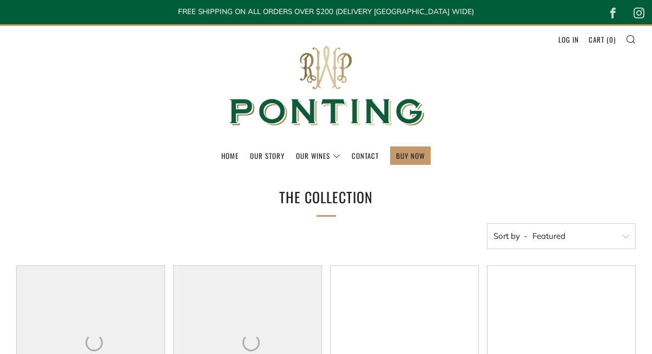  What do you see at coordinates (267, 156) in the screenshot?
I see `a: Our Story` at bounding box center [267, 156].